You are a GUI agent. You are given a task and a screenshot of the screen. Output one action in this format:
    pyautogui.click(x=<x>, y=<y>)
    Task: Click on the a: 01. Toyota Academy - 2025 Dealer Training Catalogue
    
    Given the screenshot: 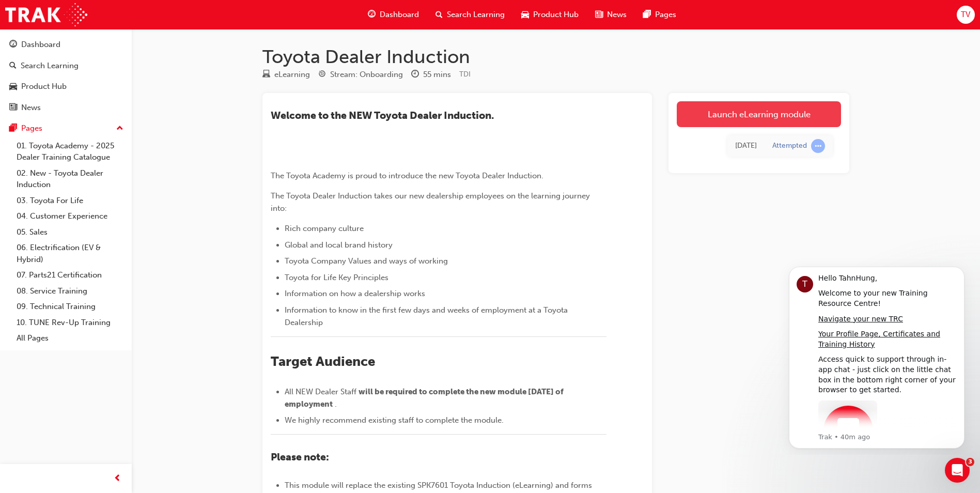 What is the action you would take?
    pyautogui.click(x=70, y=151)
    